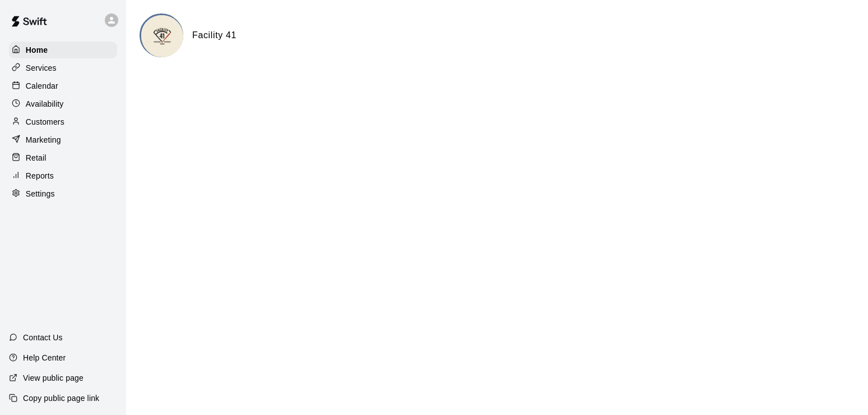 The height and width of the screenshot is (415, 868). I want to click on p: Home, so click(37, 50).